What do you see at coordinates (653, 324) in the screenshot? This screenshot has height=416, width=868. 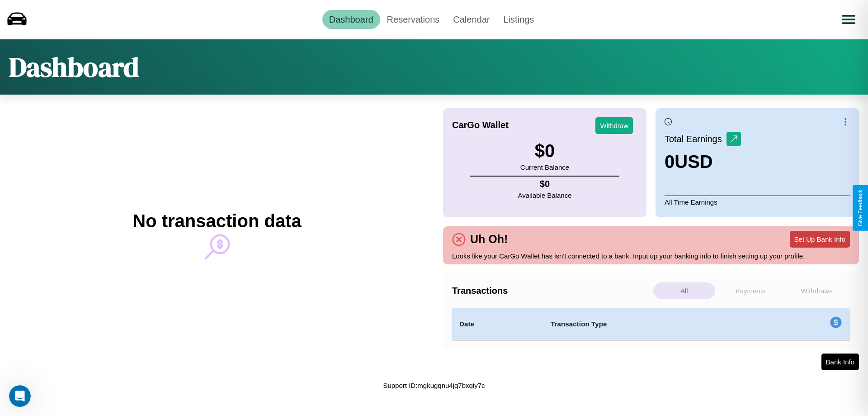 I see `h4: Transaction Type` at bounding box center [653, 324].